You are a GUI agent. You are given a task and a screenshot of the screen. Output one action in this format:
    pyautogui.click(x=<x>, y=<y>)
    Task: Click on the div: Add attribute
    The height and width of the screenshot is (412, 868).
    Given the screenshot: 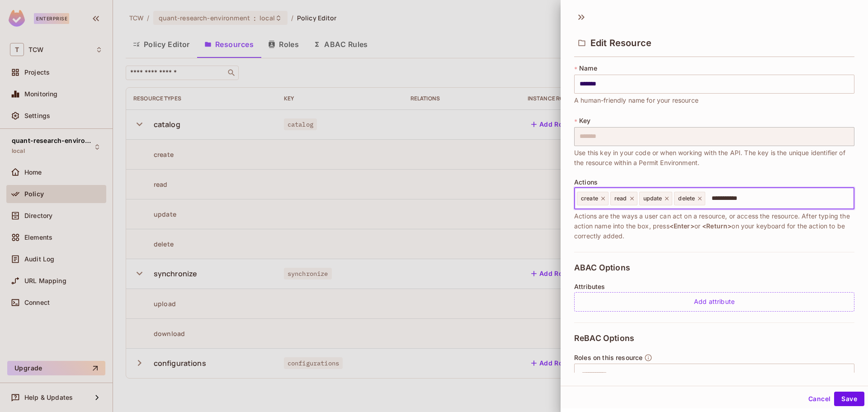 What is the action you would take?
    pyautogui.click(x=714, y=302)
    